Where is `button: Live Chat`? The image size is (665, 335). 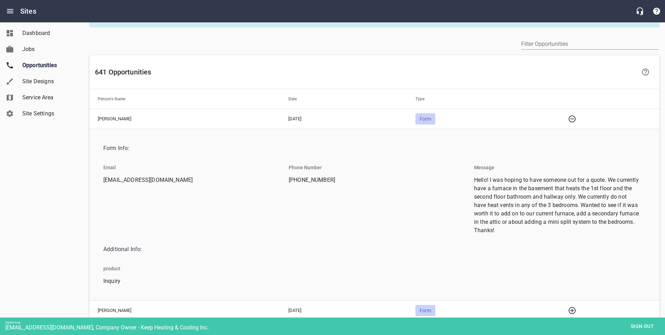 button: Live Chat is located at coordinates (640, 11).